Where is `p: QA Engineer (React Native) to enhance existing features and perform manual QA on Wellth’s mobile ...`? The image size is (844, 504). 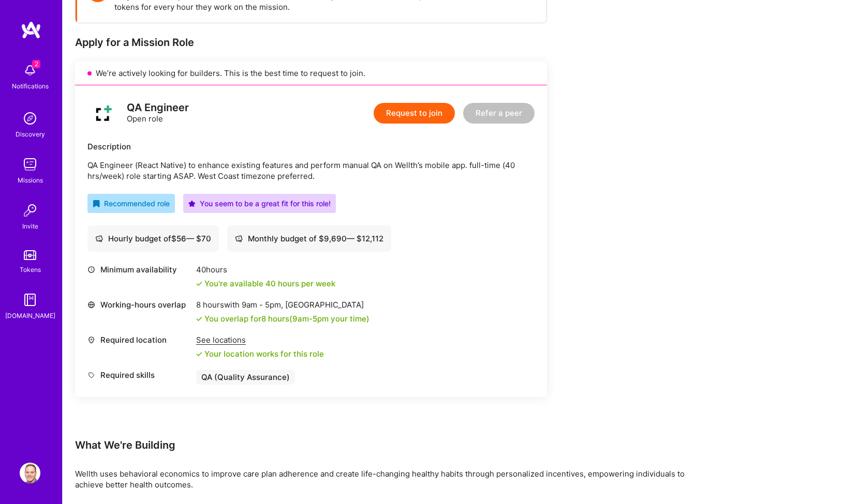
p: QA Engineer (React Native) to enhance existing features and perform manual QA on Wellth’s mobile ... is located at coordinates (311, 170).